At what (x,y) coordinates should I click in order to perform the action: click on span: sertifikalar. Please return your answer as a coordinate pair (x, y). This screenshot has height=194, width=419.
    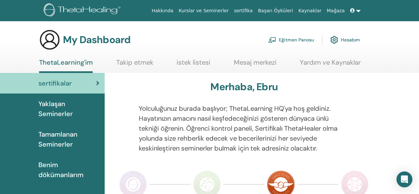
    Looking at the image, I should click on (55, 83).